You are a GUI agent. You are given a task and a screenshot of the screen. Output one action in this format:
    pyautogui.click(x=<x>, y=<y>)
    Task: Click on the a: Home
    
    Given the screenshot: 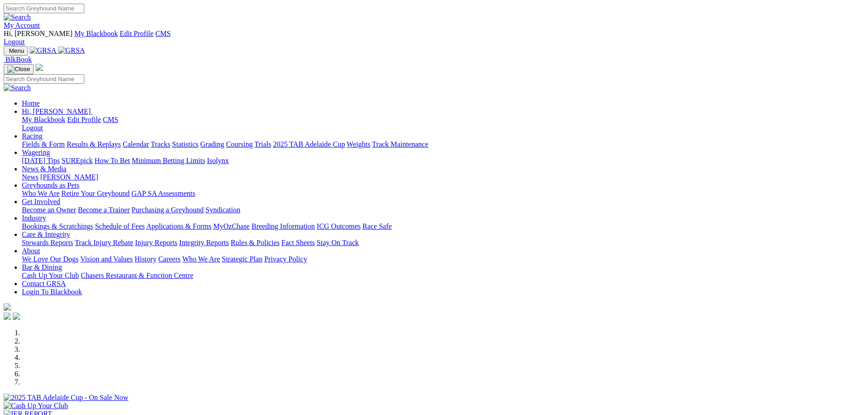 What is the action you would take?
    pyautogui.click(x=31, y=103)
    